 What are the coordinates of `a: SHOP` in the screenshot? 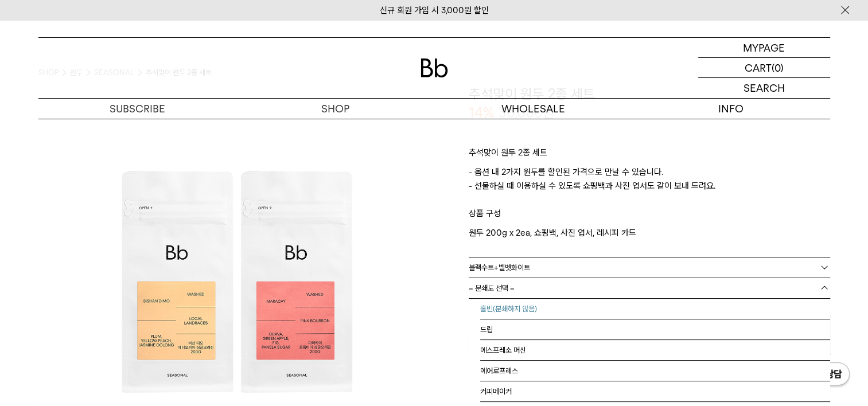 It's located at (335, 108).